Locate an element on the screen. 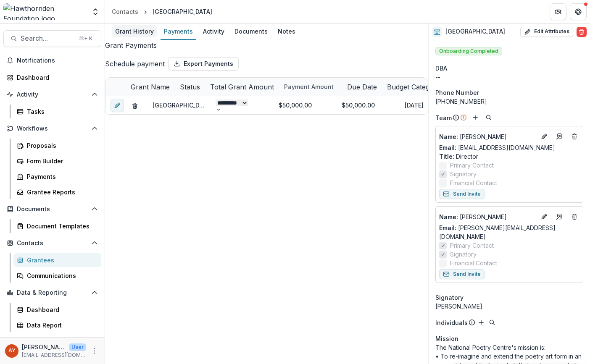 This screenshot has width=590, height=364. a: Grantees is located at coordinates (57, 260).